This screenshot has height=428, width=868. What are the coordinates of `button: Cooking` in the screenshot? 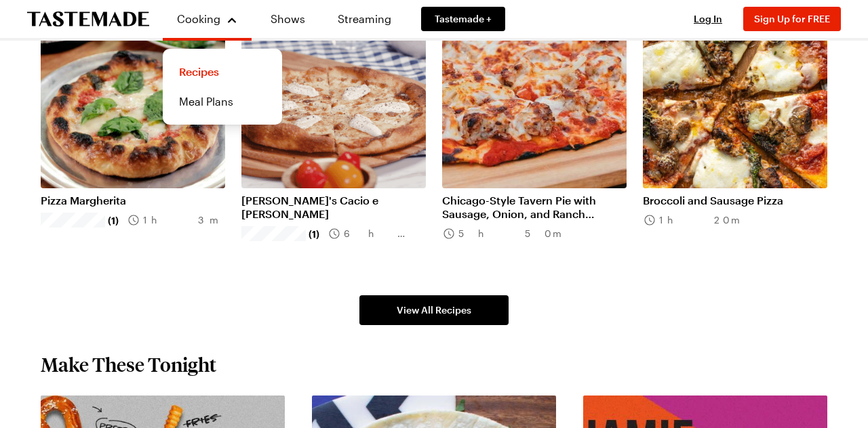 It's located at (207, 19).